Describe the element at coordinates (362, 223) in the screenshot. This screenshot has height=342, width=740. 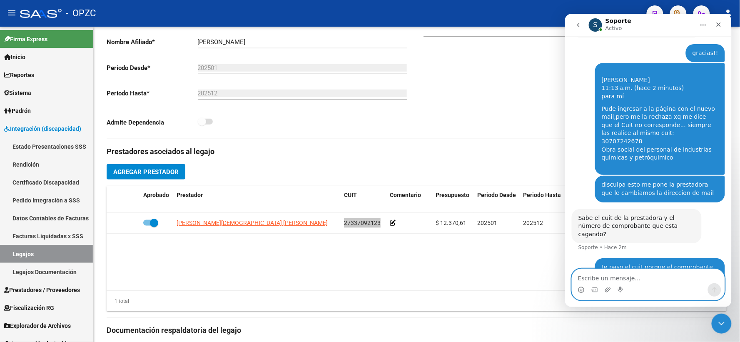
I see `span: 27337092123` at that location.